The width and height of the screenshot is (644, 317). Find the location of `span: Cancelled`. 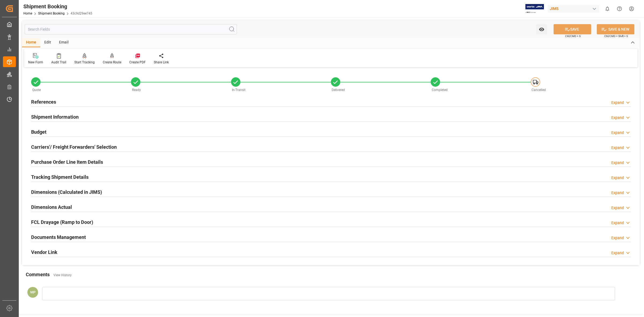

span: Cancelled is located at coordinates (539, 90).